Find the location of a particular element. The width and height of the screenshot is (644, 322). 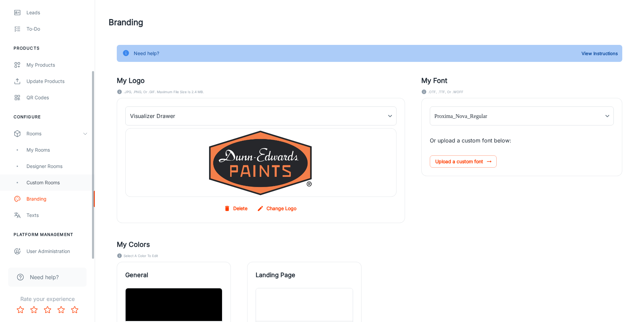

span: Upload a custom font is located at coordinates (463, 162).